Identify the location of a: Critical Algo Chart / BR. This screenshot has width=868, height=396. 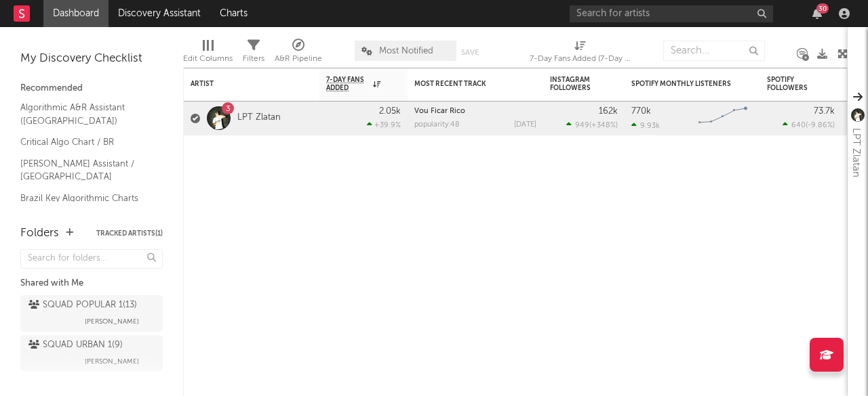
(85, 142).